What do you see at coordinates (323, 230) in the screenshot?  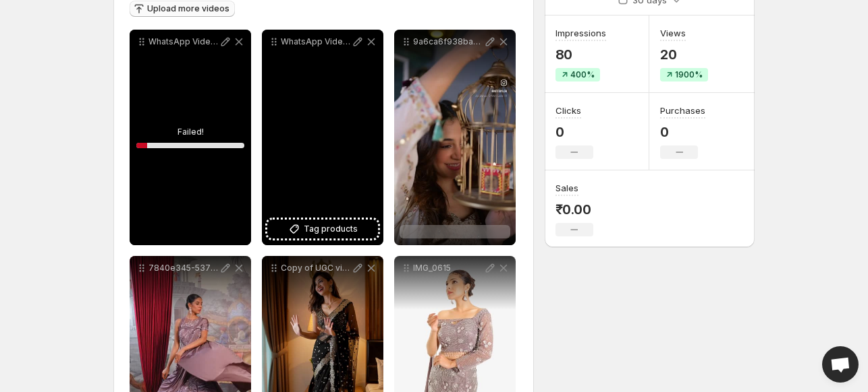 I see `button: Tag products` at bounding box center [323, 230].